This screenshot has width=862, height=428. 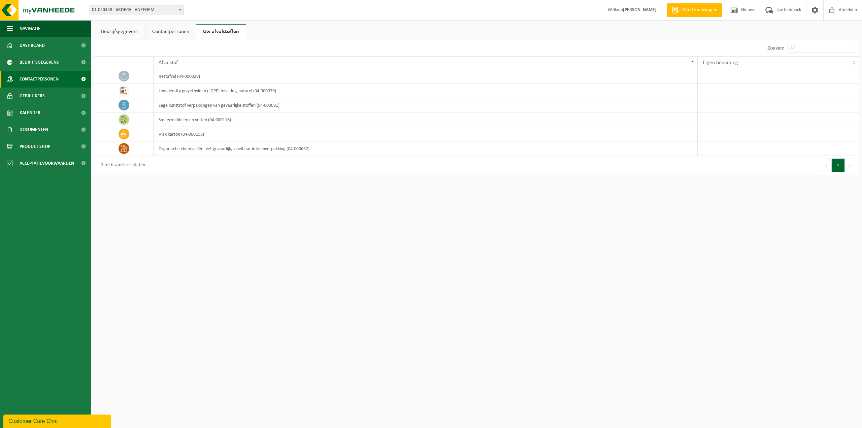 I want to click on span: Product Shop, so click(x=35, y=146).